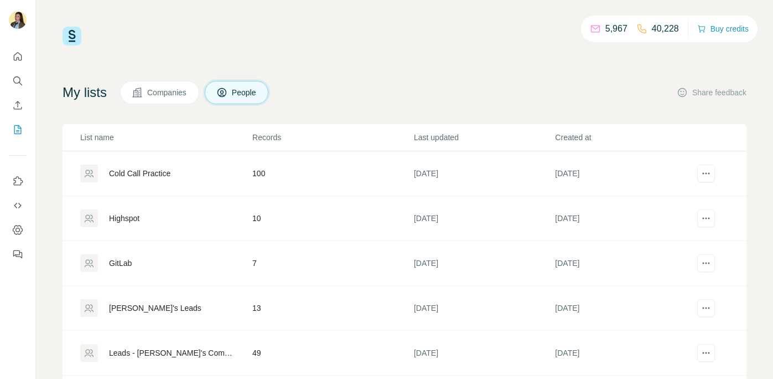 The width and height of the screenshot is (773, 379). Describe the element at coordinates (18, 254) in the screenshot. I see `button: Feedback` at that location.